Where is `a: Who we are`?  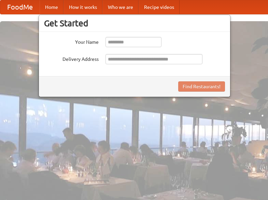 a: Who we are is located at coordinates (121, 7).